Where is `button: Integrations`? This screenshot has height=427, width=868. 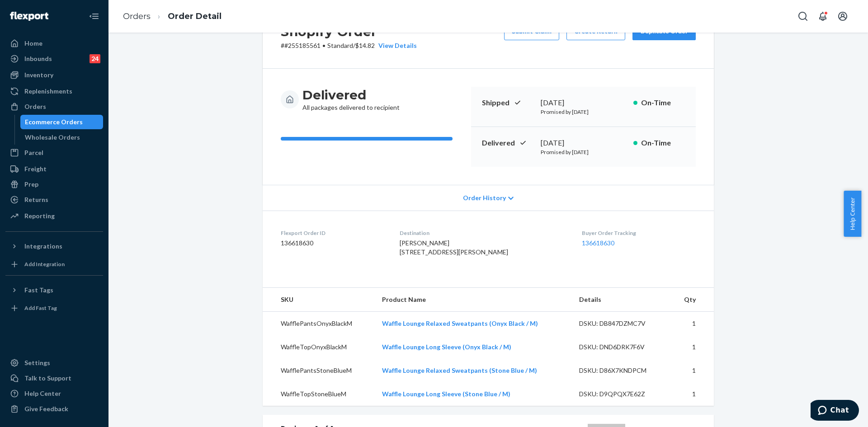 button: Integrations is located at coordinates (54, 246).